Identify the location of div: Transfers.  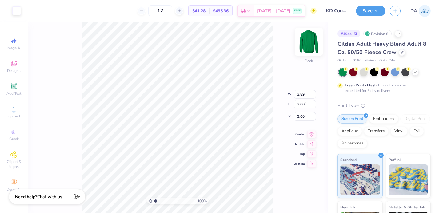
(376, 131).